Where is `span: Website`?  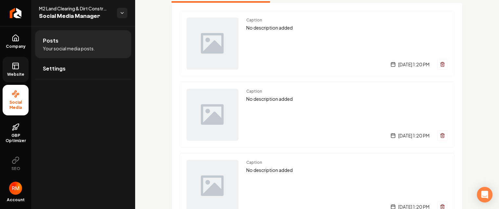
span: Website is located at coordinates (16, 74).